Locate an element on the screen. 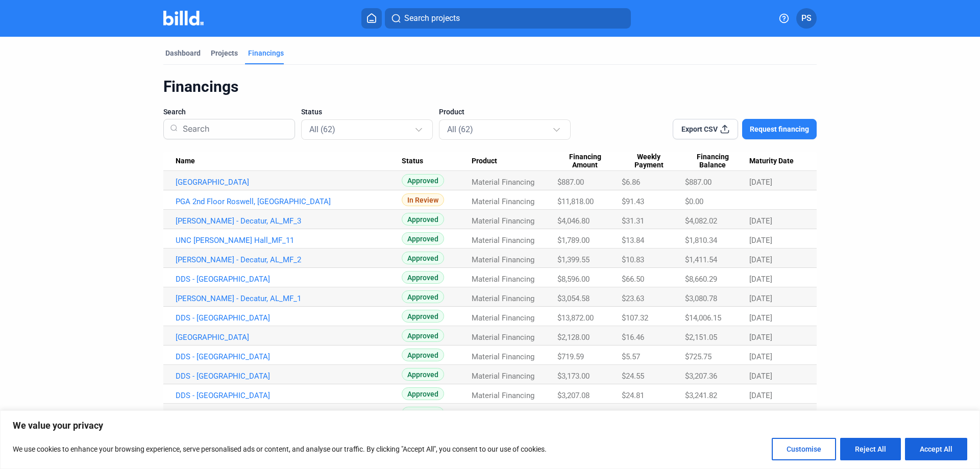 Image resolution: width=980 pixels, height=469 pixels. span: $8,596.00 is located at coordinates (573, 279).